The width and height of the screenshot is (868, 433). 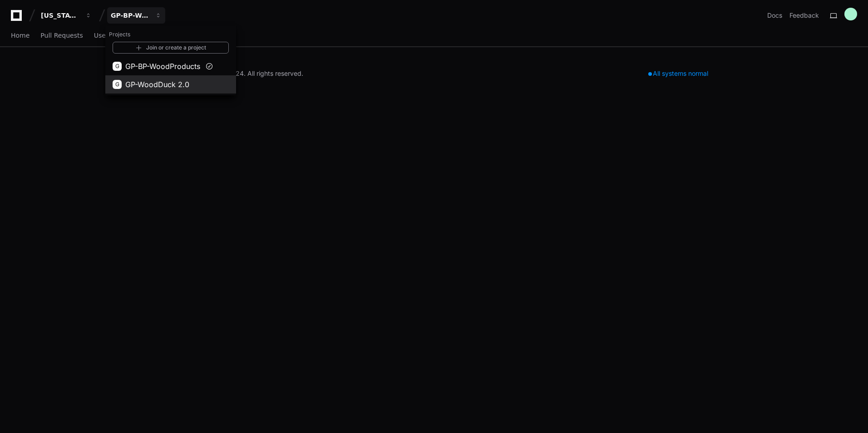 What do you see at coordinates (130, 16) in the screenshot?
I see `div: GP-BP-WoodProducts` at bounding box center [130, 16].